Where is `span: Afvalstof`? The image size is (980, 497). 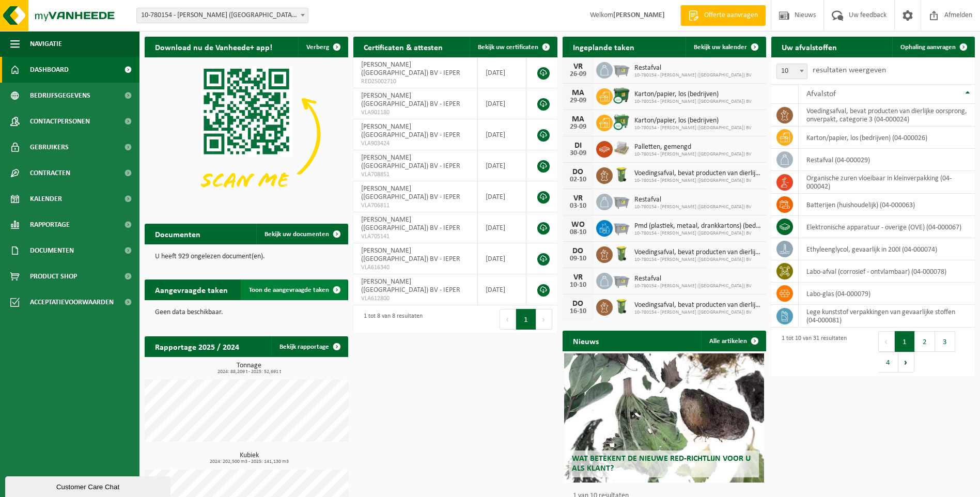 span: Afvalstof is located at coordinates (821, 94).